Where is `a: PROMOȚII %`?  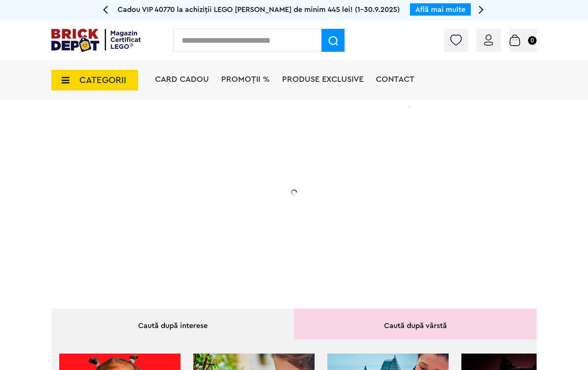 a: PROMOȚII % is located at coordinates (245, 80).